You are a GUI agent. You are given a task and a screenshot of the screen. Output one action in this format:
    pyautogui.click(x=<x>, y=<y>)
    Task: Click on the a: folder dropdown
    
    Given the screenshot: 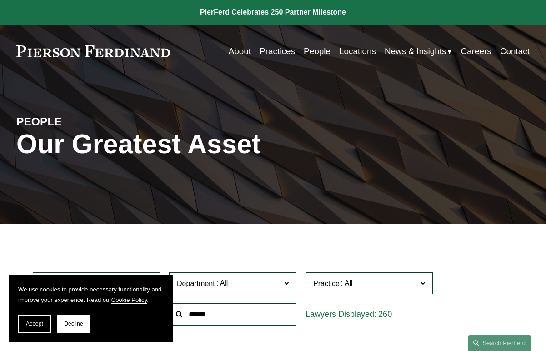 What is the action you would take?
    pyautogui.click(x=418, y=51)
    